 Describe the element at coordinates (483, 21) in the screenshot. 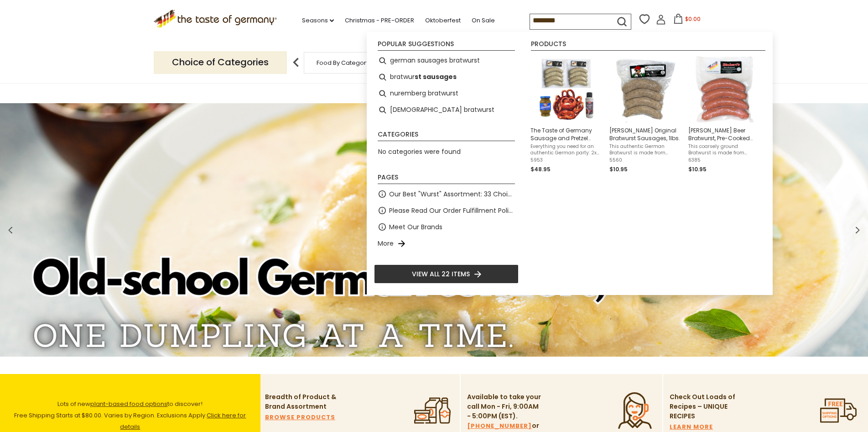

I see `a: On Sale` at that location.